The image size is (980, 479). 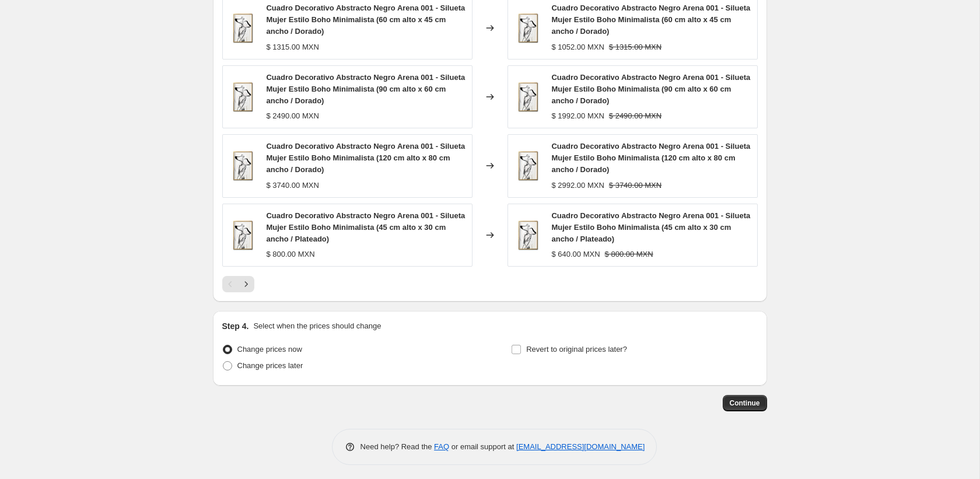 I want to click on div: $ 800.00 MXN, so click(x=290, y=255).